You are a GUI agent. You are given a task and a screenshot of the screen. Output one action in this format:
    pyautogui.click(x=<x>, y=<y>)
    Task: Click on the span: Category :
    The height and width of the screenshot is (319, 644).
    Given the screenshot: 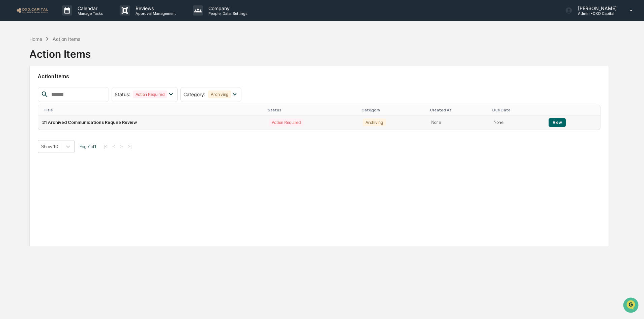 What is the action you would take?
    pyautogui.click(x=194, y=94)
    